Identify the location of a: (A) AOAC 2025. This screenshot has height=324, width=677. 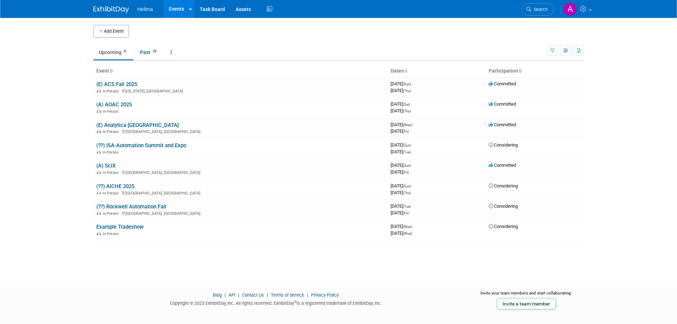
(114, 104).